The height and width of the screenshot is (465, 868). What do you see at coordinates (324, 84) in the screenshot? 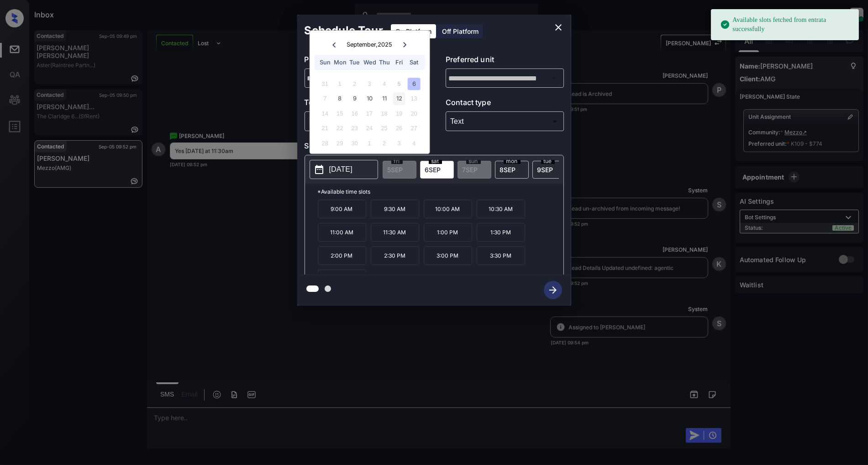
I see `div: Not available Sunday, August 31st, 2025` at bounding box center [324, 84].